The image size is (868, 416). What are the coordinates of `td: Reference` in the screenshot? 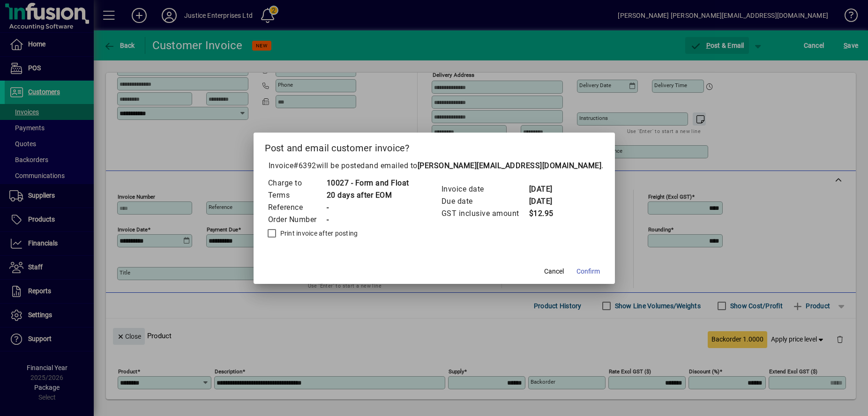 It's located at (297, 208).